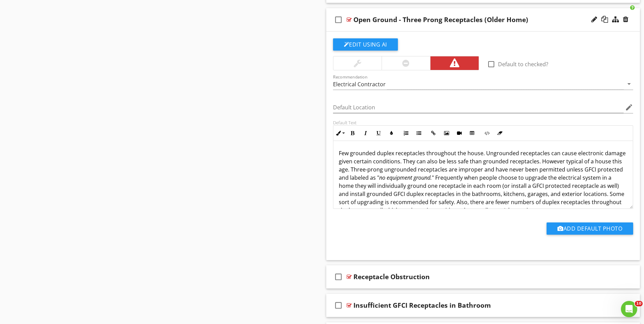 This screenshot has width=644, height=324. Describe the element at coordinates (523, 64) in the screenshot. I see `label: Default to checked?` at that location.